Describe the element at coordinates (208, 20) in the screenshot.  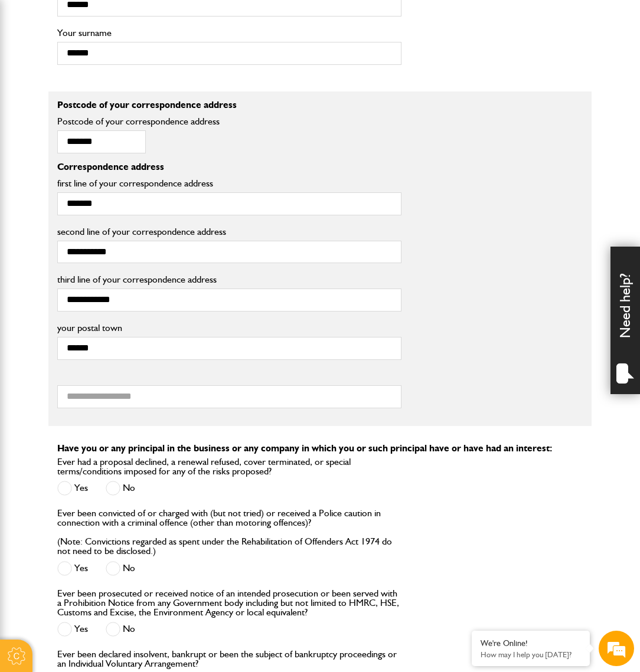
I see `div: Minimize live chat window` at that location.